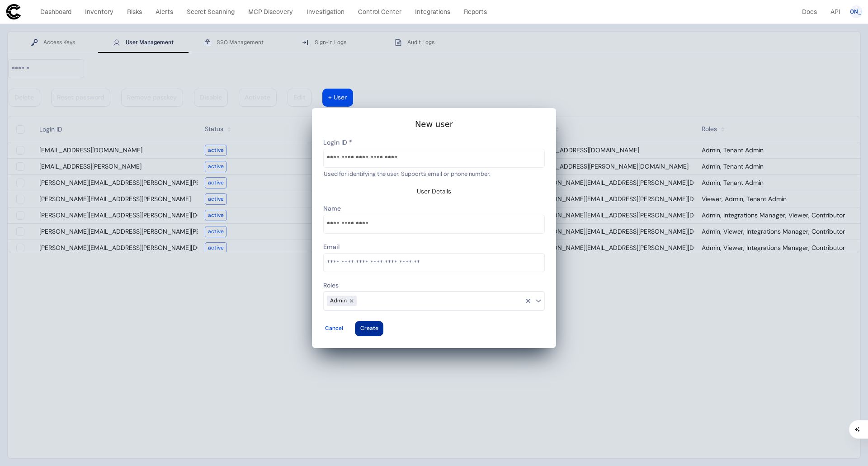  What do you see at coordinates (325, 12) in the screenshot?
I see `a: Investigation` at bounding box center [325, 12].